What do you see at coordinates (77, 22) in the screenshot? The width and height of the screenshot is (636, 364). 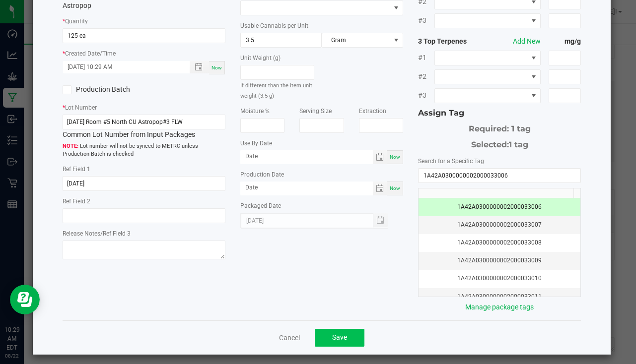 I see `label: Quantity` at bounding box center [77, 22].